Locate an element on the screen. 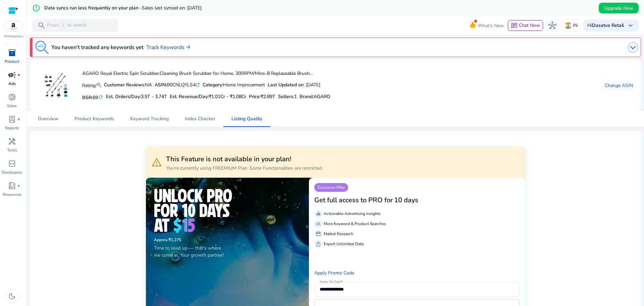  p: Tools is located at coordinates (12, 150).